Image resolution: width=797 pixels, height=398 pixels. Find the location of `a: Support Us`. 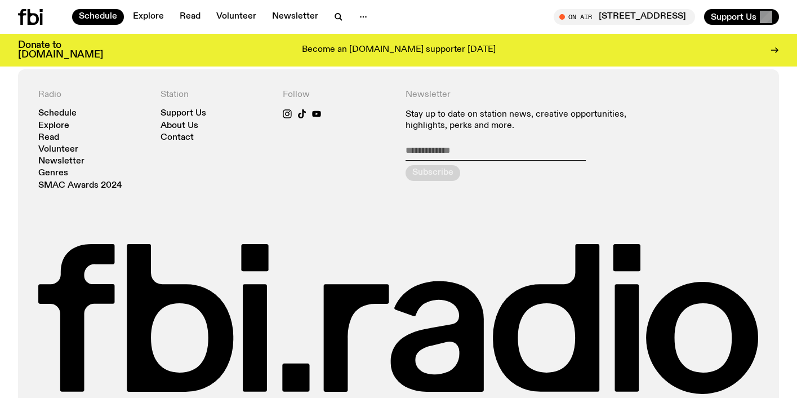

a: Support Us is located at coordinates (183, 113).